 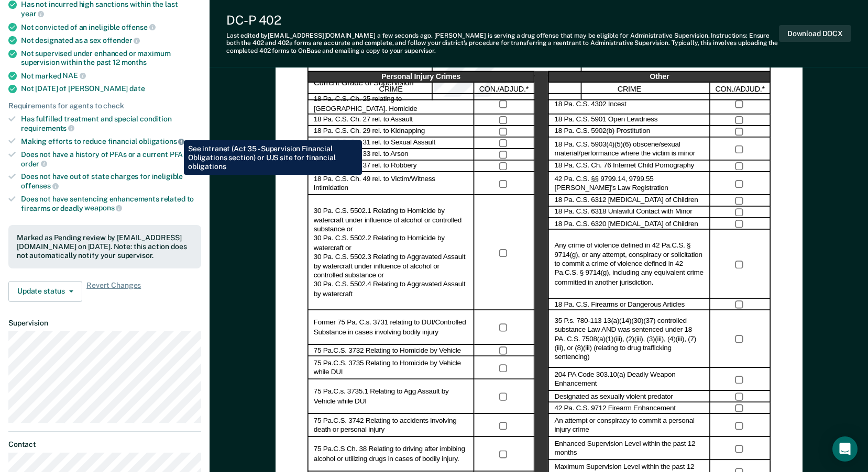 What do you see at coordinates (390, 454) in the screenshot?
I see `label: 75 Pa.C.S Ch. 38 Relating to driving after imbibing alcohol or utilizing drugs in cases of bodily...` at bounding box center [390, 454].